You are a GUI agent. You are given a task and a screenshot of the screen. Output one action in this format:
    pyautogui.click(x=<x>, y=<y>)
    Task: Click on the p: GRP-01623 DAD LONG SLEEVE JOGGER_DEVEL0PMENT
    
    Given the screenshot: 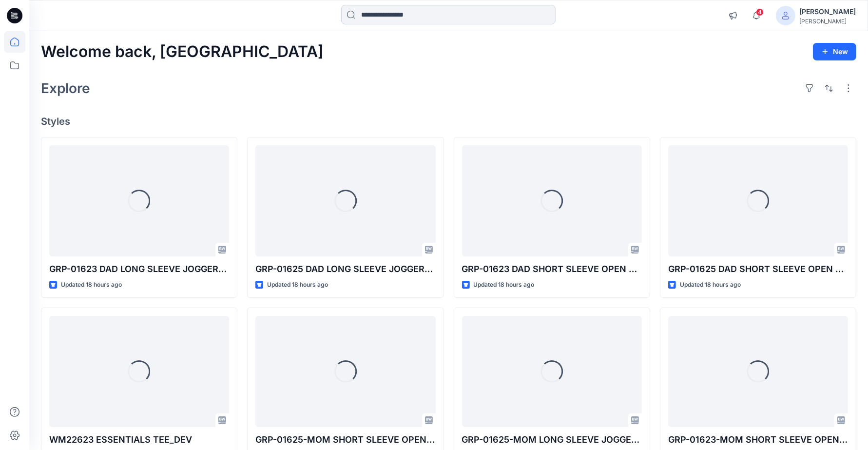 What is the action you would take?
    pyautogui.click(x=139, y=269)
    